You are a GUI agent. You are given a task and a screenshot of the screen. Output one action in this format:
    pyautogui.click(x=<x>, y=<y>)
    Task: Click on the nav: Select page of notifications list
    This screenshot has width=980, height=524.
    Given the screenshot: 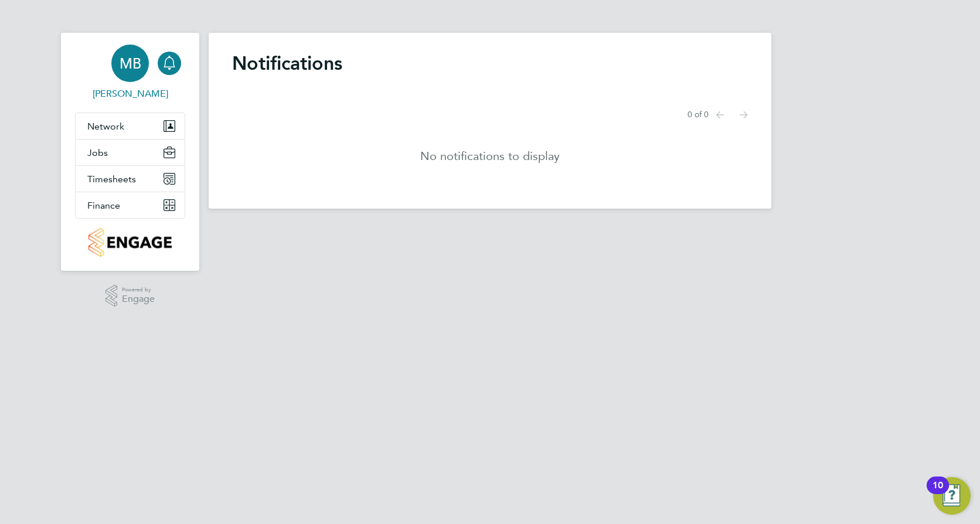 What is the action you would take?
    pyautogui.click(x=717, y=115)
    